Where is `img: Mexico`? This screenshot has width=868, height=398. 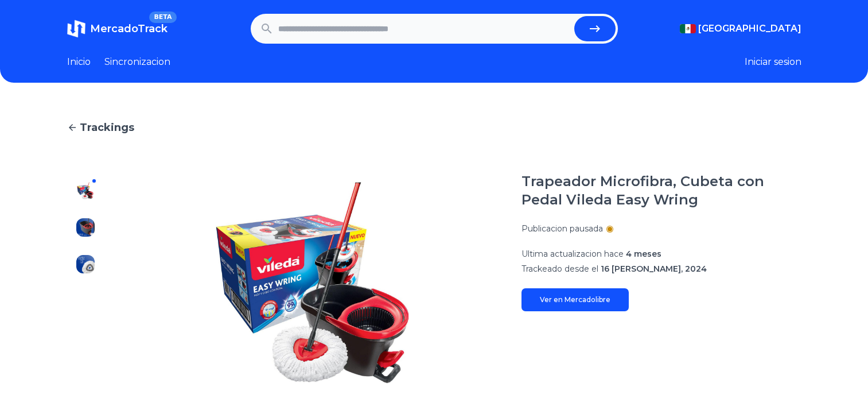 img: Mexico is located at coordinates (688, 29).